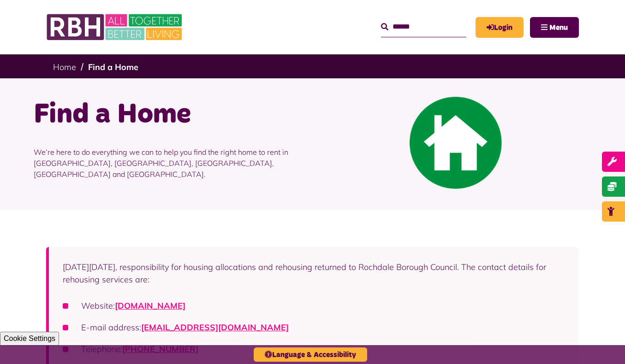  I want to click on a: MyRBH, so click(499, 27).